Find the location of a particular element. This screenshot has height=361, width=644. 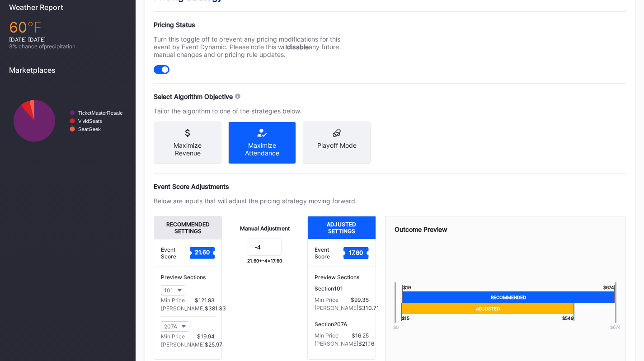

div: Outcome Preview is located at coordinates (505, 229).